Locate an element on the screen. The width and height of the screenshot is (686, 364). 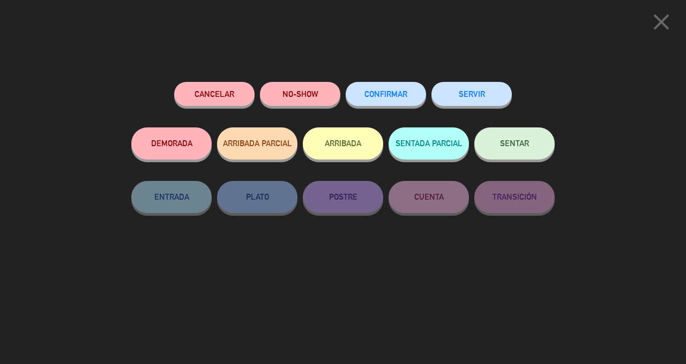
button: TRANSICIÓN is located at coordinates (514, 197).